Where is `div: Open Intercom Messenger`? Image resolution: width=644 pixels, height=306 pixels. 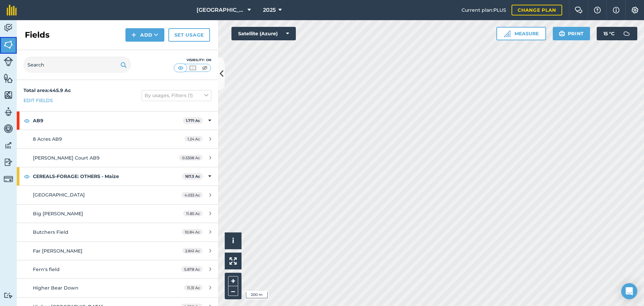 div: Open Intercom Messenger is located at coordinates (629, 291).